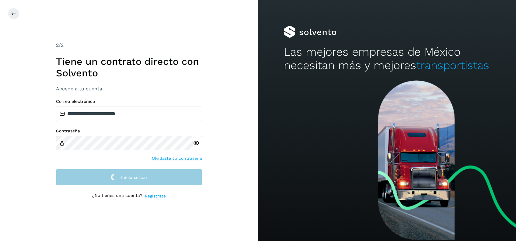 The image size is (516, 241). I want to click on label: Correo electrónico, so click(129, 101).